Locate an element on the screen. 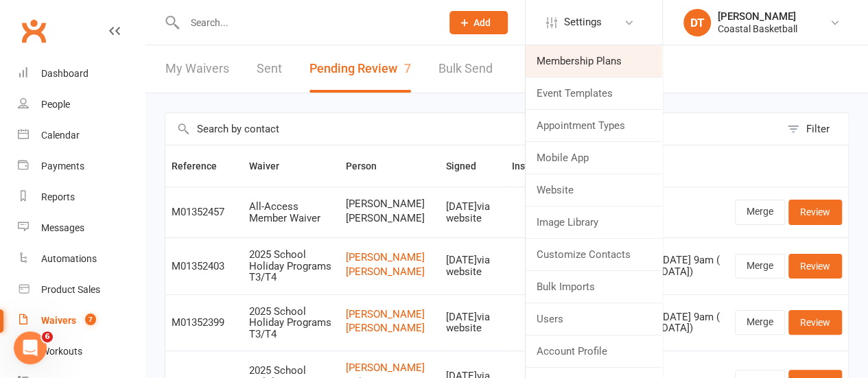  div: All-Access Member Waiver is located at coordinates (291, 212).